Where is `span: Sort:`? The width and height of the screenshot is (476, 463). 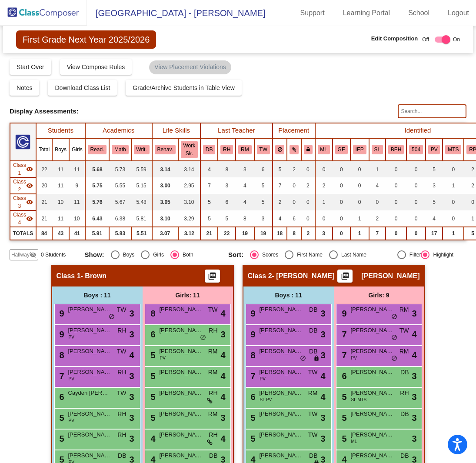 span: Sort: is located at coordinates (236, 255).